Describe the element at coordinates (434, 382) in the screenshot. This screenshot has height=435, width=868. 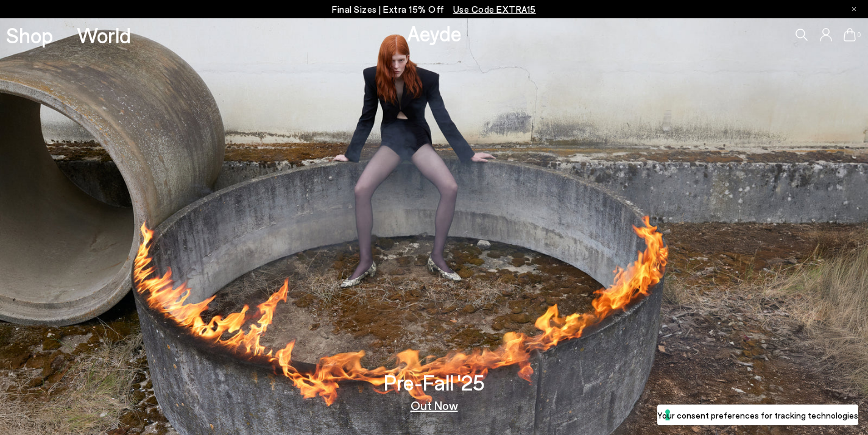
I see `h3: Pre-Fall '25` at that location.